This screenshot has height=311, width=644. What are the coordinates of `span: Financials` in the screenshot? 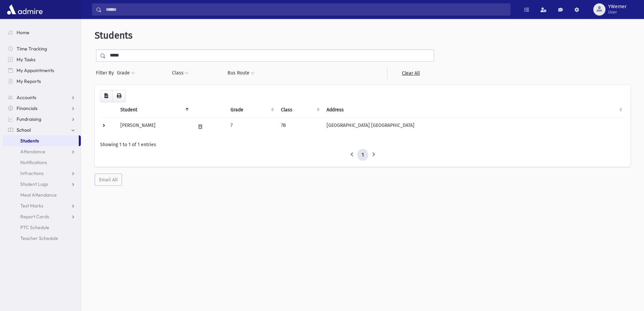 It's located at (27, 108).